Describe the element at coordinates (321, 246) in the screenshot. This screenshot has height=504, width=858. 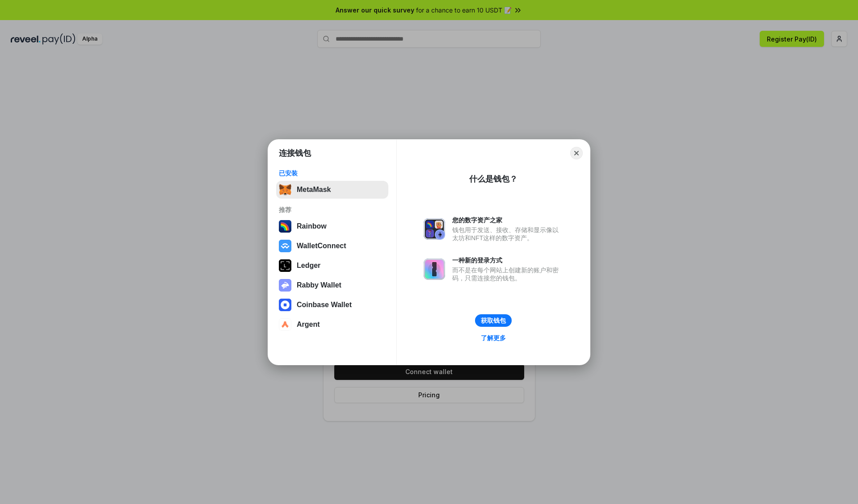
I see `div: WalletConnect` at that location.